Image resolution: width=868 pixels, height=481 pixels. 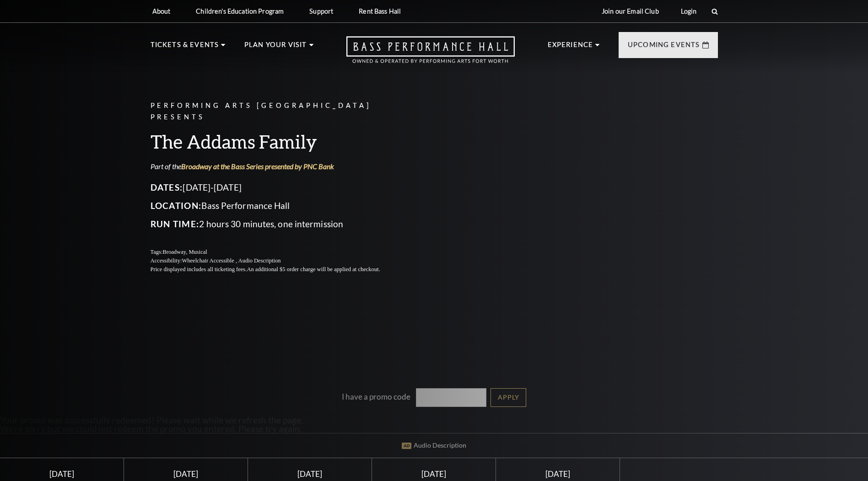 What do you see at coordinates (276, 224) in the screenshot?
I see `p: 2 hours 30 minutes, one intermission` at bounding box center [276, 224].